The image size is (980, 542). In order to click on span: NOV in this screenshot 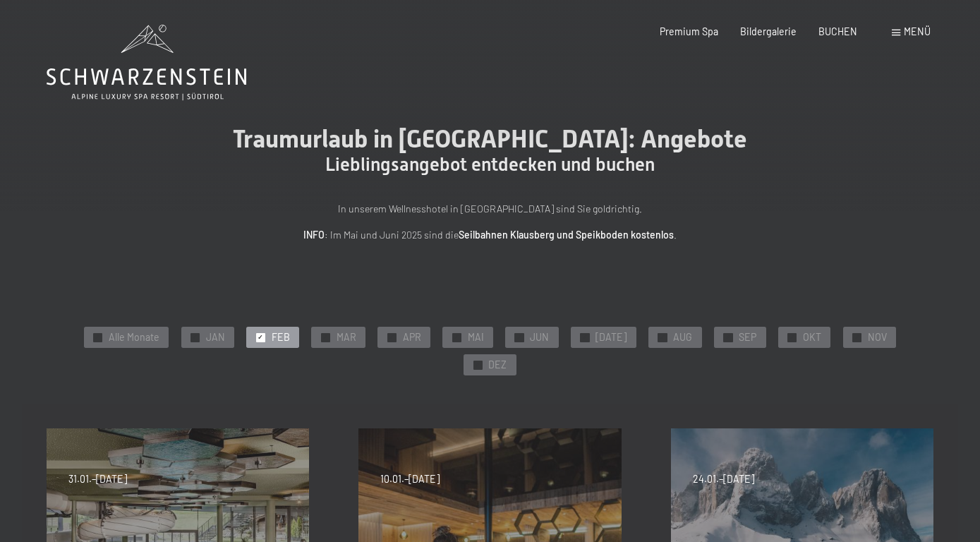, I will do `click(877, 337)`.